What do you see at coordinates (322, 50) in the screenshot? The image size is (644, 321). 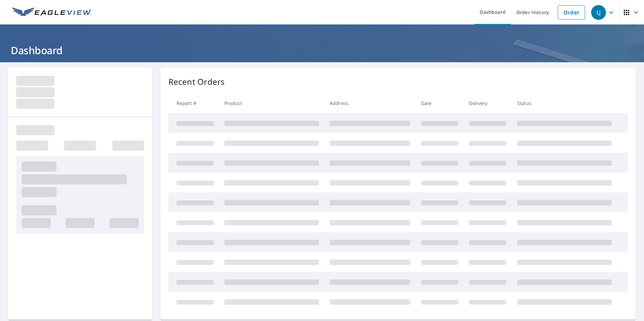 I see `h1: Dashboard` at bounding box center [322, 50].